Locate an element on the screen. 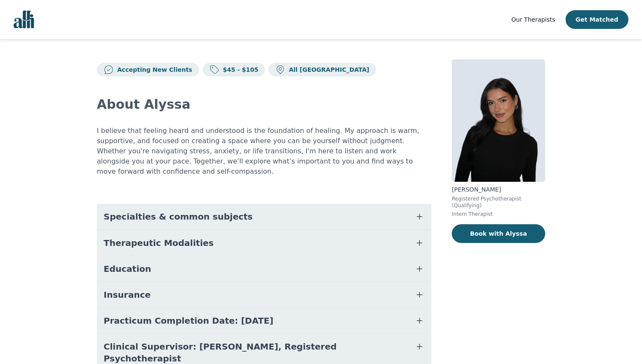 This screenshot has height=364, width=642. button: Specialties & common subjects is located at coordinates (264, 216).